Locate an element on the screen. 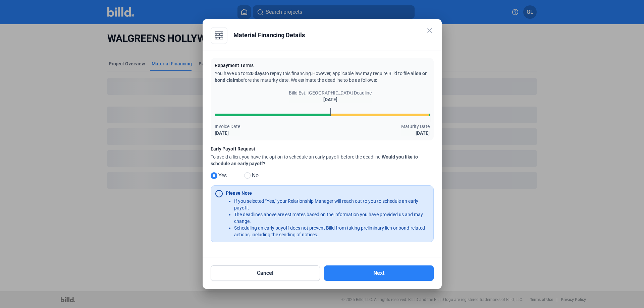 The height and width of the screenshot is (308, 644). span: Maturity Date is located at coordinates (415, 126).